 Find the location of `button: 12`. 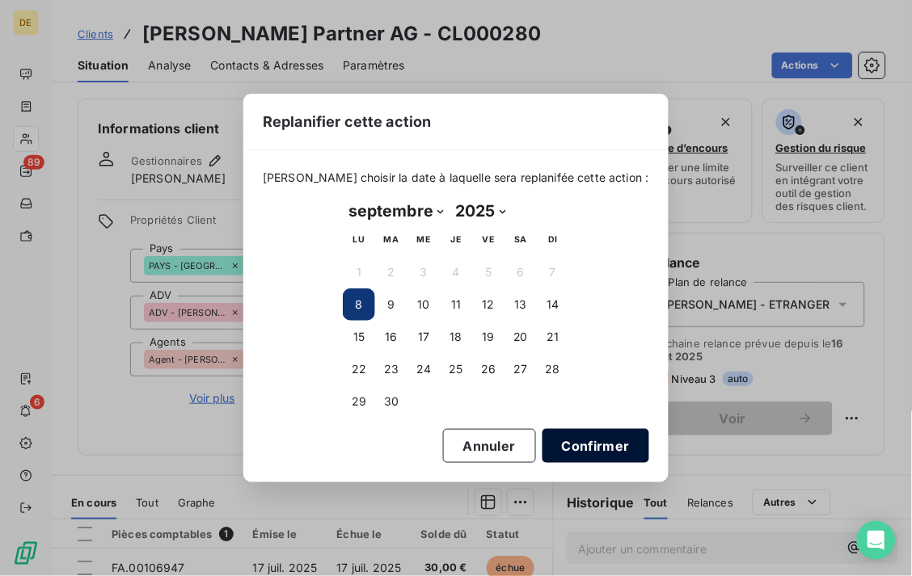

button: 12 is located at coordinates (488, 305).